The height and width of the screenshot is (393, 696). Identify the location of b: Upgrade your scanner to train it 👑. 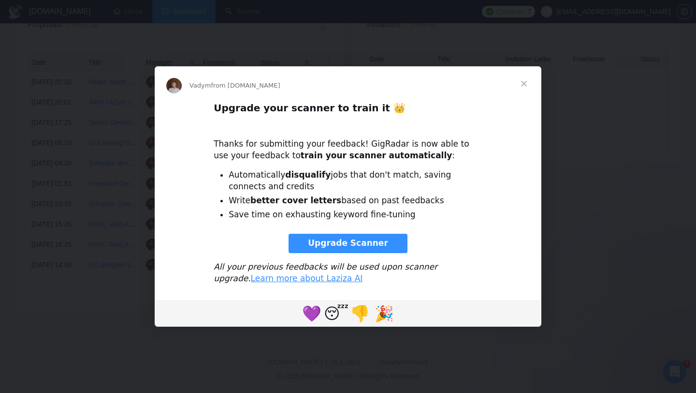
(309, 108).